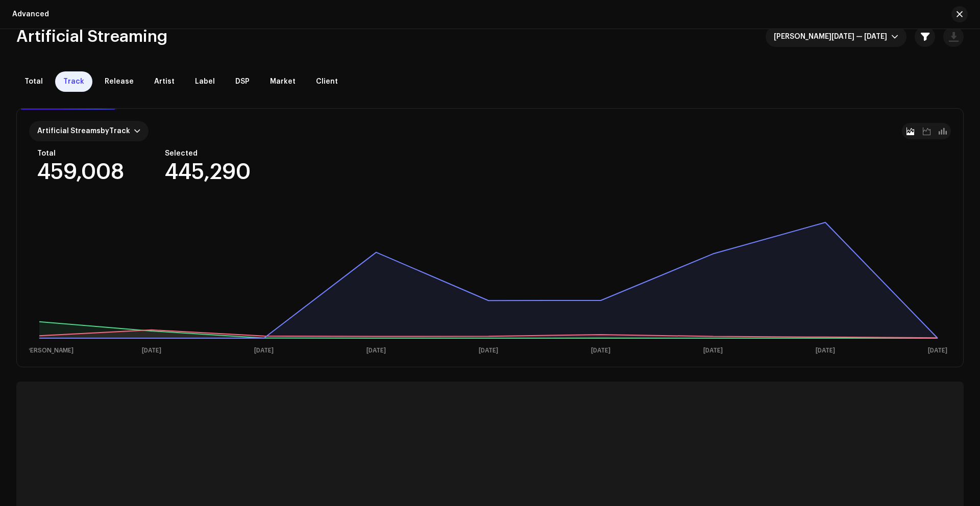 Image resolution: width=980 pixels, height=506 pixels. What do you see at coordinates (205, 81) in the screenshot?
I see `span: Label` at bounding box center [205, 81].